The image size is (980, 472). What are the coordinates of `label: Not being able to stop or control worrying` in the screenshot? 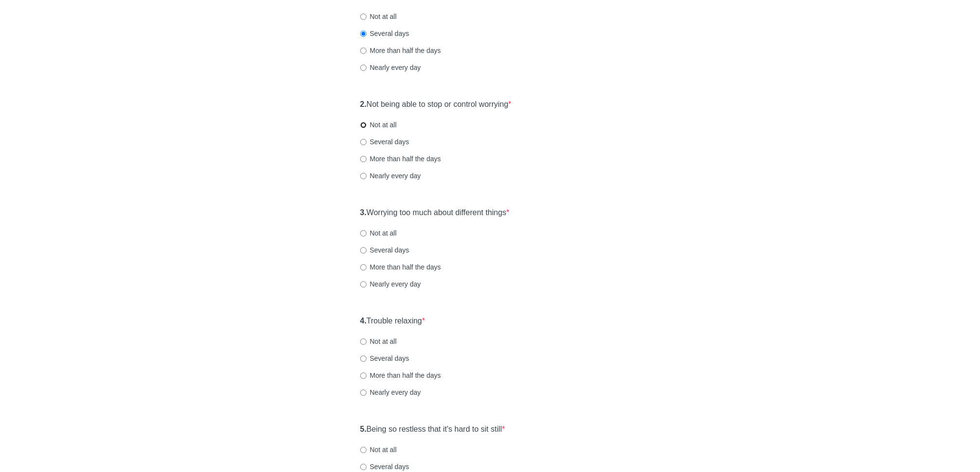 It's located at (435, 105).